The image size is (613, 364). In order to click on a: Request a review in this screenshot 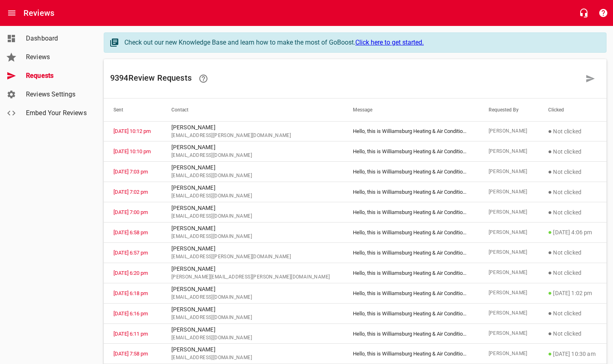, I will do `click(591, 79)`.